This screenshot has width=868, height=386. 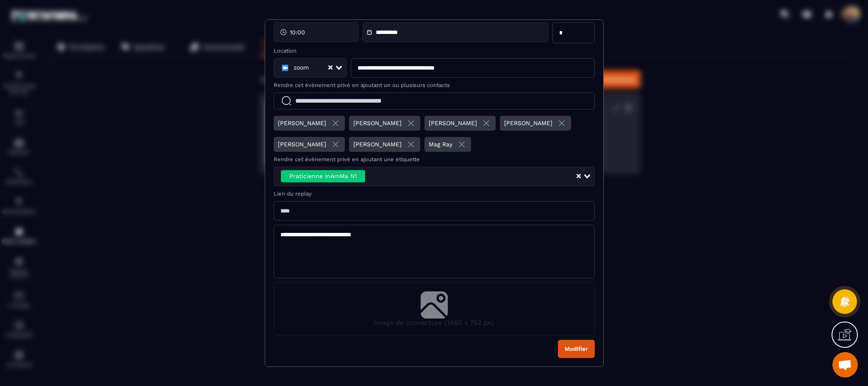 What do you see at coordinates (845, 365) in the screenshot?
I see `a: Ouvrir le chat` at bounding box center [845, 365].